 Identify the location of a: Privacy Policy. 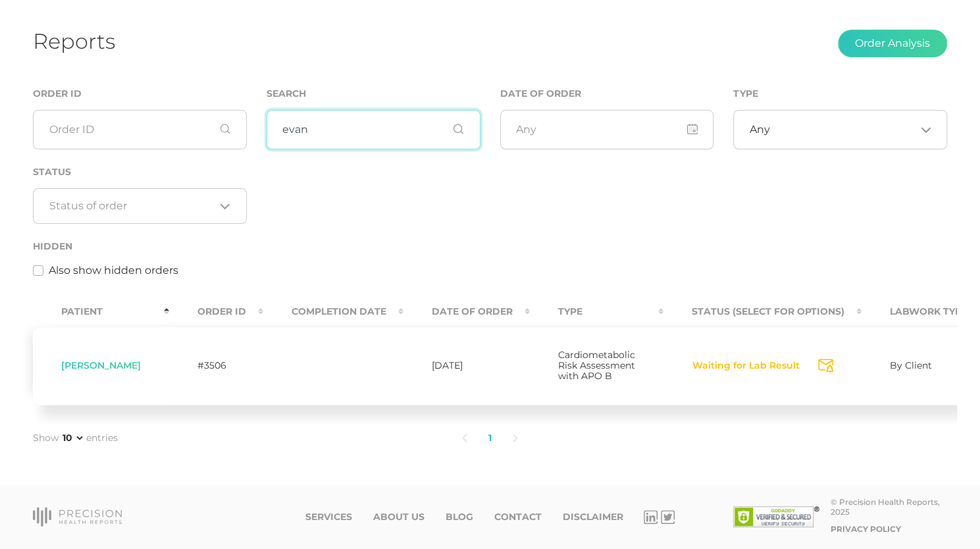
(865, 529).